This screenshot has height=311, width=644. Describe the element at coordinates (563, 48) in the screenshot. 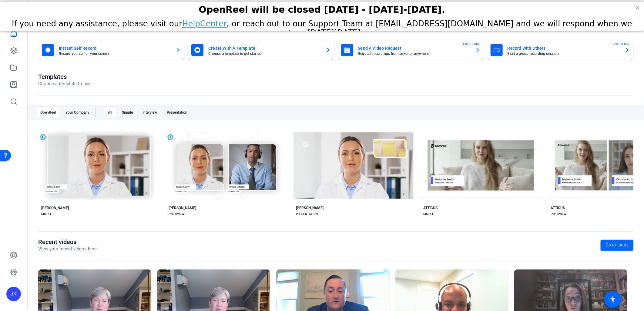

I see `mat-card-title: Record With Others` at that location.